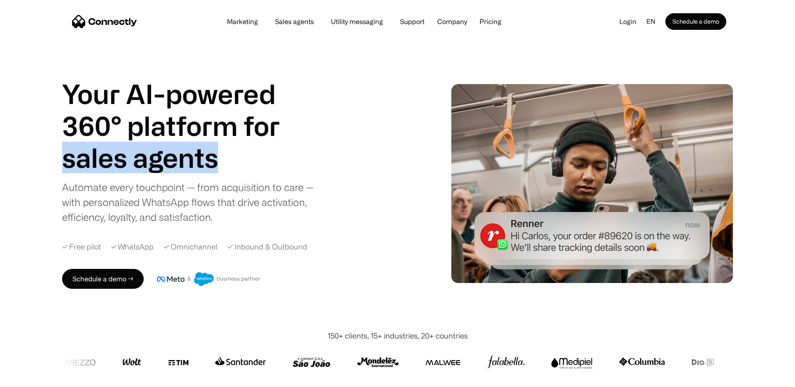 This screenshot has height=387, width=795. Describe the element at coordinates (186, 157) in the screenshot. I see `div: carousel` at that location.